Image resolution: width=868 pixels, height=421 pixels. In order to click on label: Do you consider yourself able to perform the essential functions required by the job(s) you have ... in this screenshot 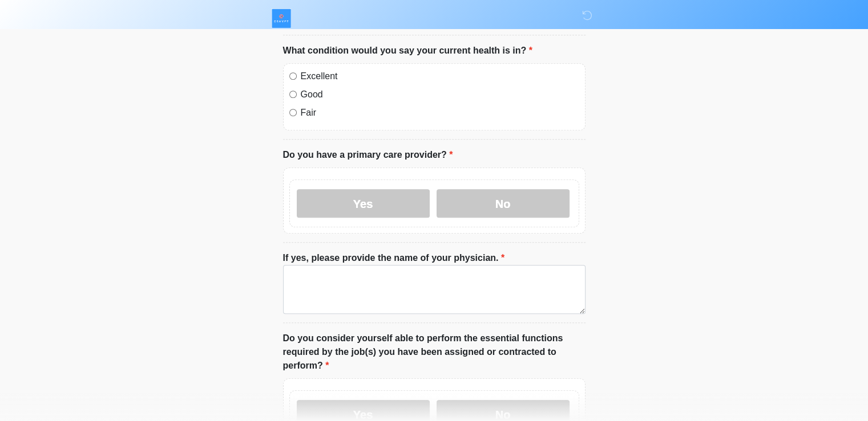, I will do `click(434, 353)`.